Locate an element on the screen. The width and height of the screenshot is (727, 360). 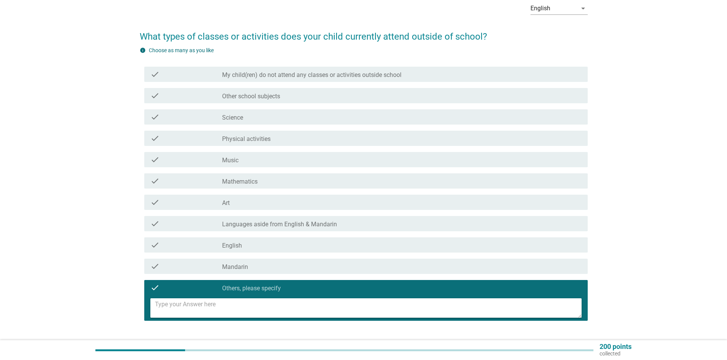
p: collected is located at coordinates (615, 354).